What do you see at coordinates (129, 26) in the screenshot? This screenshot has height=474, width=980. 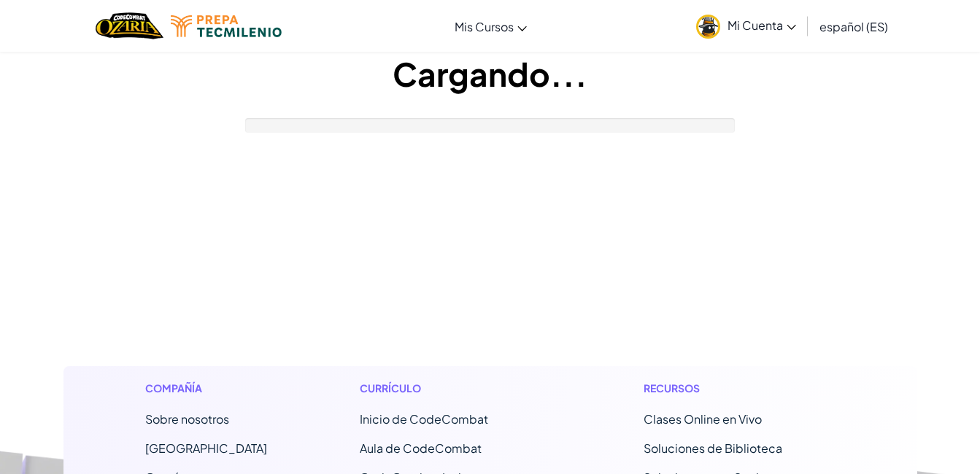 I see `img: Home` at bounding box center [129, 26].